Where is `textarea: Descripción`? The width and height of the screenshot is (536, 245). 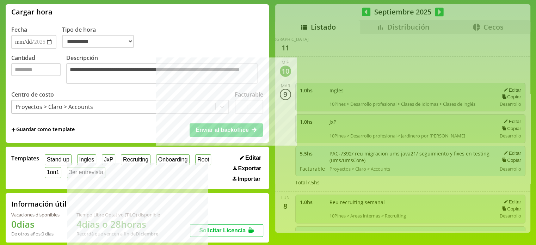 textarea: Descripción is located at coordinates (162, 73).